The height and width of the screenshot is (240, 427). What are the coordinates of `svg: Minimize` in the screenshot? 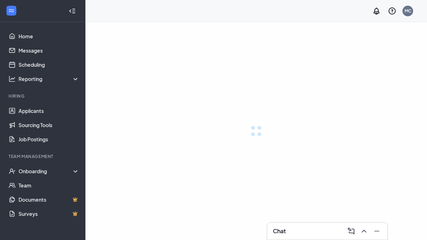 It's located at (377, 231).